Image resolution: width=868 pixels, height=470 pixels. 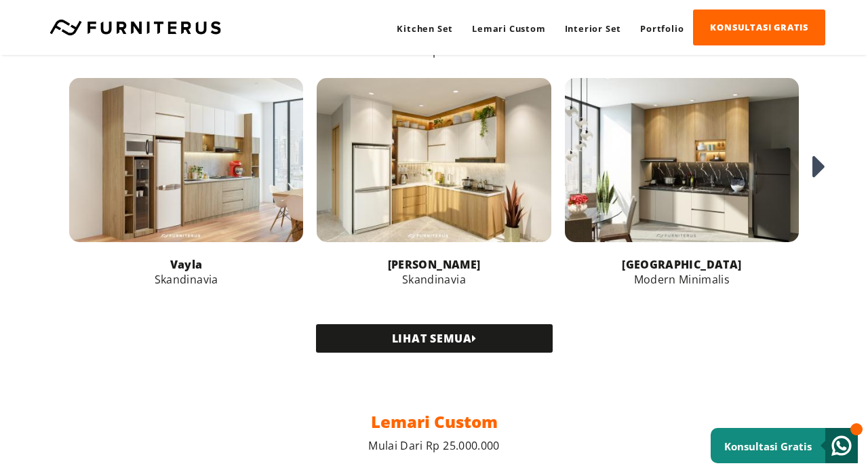 What do you see at coordinates (434, 421) in the screenshot?
I see `h2: Lemari Custom` at bounding box center [434, 421].